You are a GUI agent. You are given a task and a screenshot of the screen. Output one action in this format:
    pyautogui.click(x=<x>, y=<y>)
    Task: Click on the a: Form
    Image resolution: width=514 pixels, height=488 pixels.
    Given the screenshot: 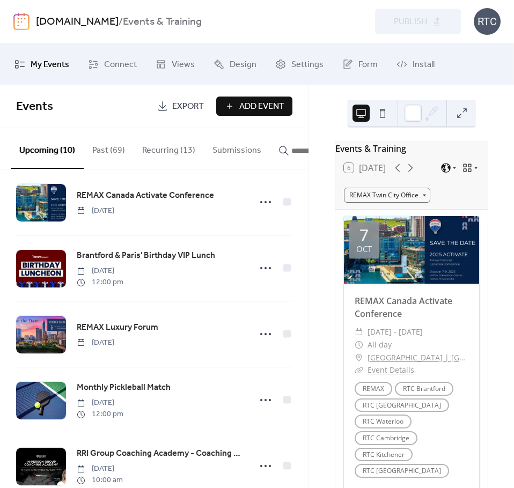 What is the action you would take?
    pyautogui.click(x=360, y=64)
    